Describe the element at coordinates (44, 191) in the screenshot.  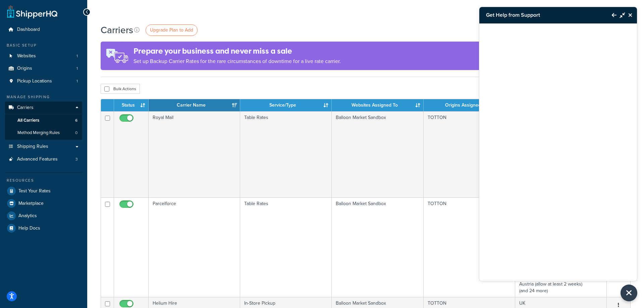
I see `a: Test Your Rates` at that location.